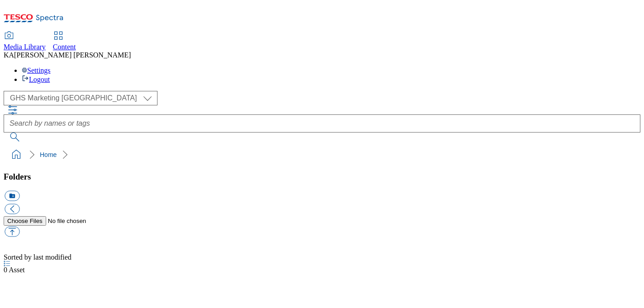  What do you see at coordinates (25, 46) in the screenshot?
I see `span: Media Library` at bounding box center [25, 46].